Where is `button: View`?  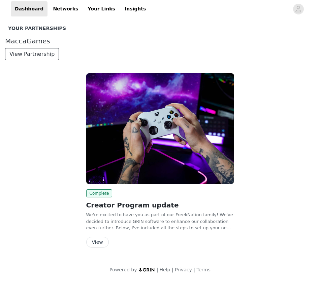
button: View is located at coordinates (97, 242).